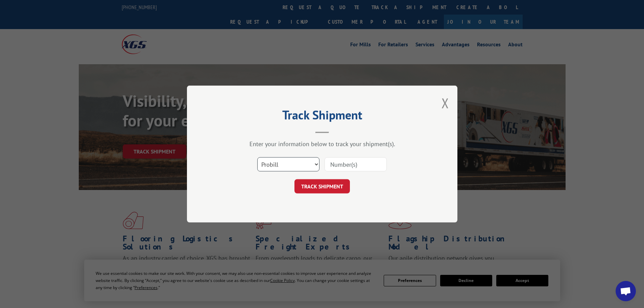 This screenshot has width=644, height=308. Describe the element at coordinates (322, 186) in the screenshot. I see `button: TRACK SHIPMENT` at that location.